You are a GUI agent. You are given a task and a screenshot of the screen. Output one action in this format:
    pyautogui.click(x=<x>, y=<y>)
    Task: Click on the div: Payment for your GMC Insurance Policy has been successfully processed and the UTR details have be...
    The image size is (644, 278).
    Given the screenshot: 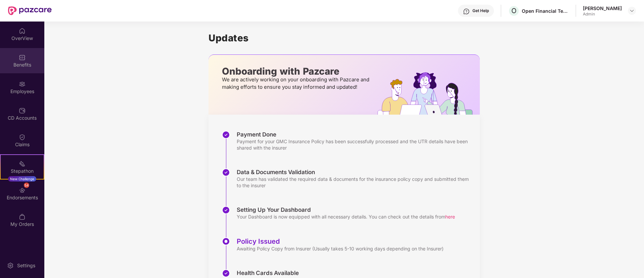 What is the action you would take?
    pyautogui.click(x=355, y=144)
    